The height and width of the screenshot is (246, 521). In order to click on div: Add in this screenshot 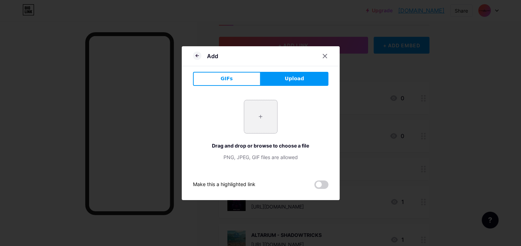, I will do `click(213, 56)`.